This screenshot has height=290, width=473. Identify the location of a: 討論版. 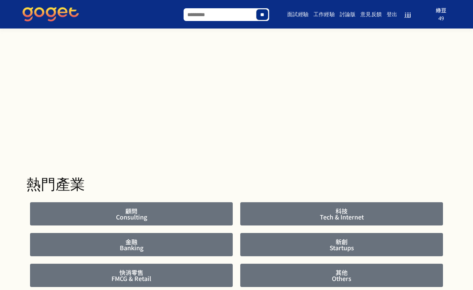
(348, 14).